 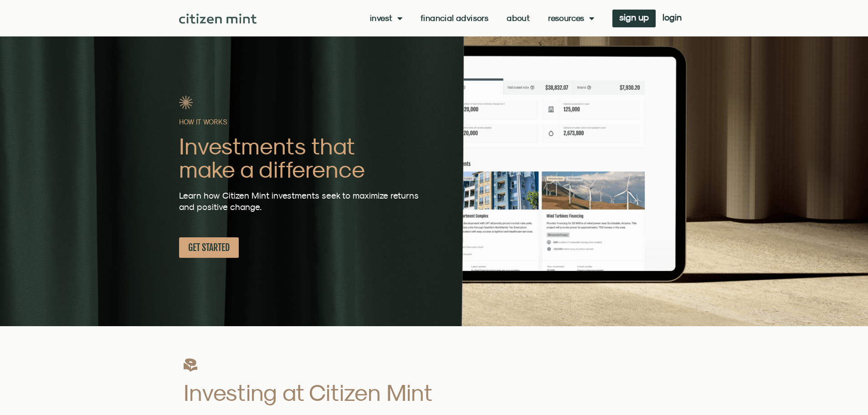 I want to click on a: Resources, so click(x=571, y=18).